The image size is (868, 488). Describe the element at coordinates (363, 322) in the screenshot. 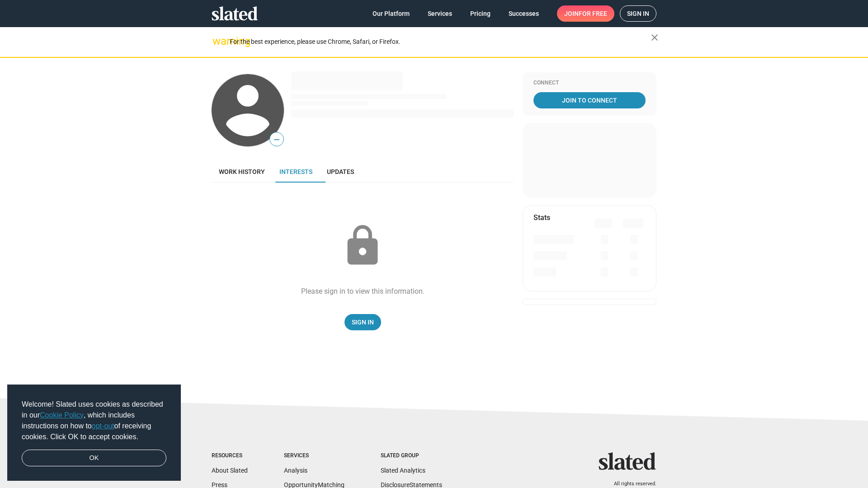

I see `a: Sign In` at that location.